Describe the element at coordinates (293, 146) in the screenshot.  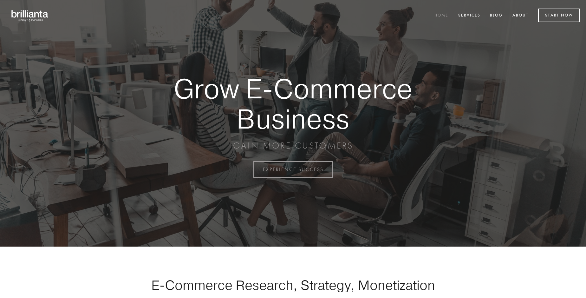
I see `p: GAIN MORE CUSTOMERS` at that location.